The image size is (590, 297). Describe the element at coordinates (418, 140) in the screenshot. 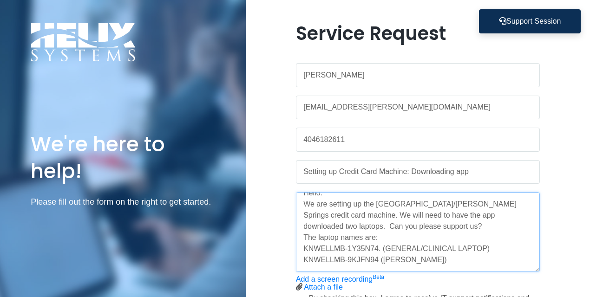

I see `input: Phone Number` at that location.